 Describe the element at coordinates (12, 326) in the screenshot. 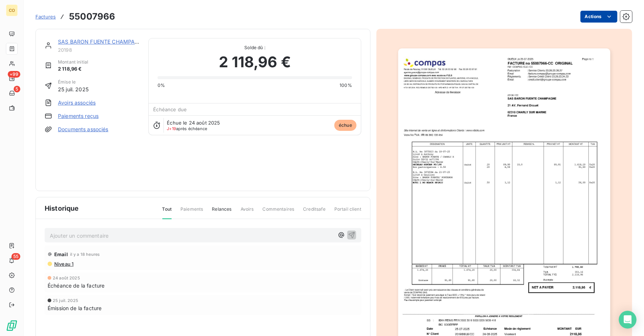

I see `img: Logo LeanPay` at that location.